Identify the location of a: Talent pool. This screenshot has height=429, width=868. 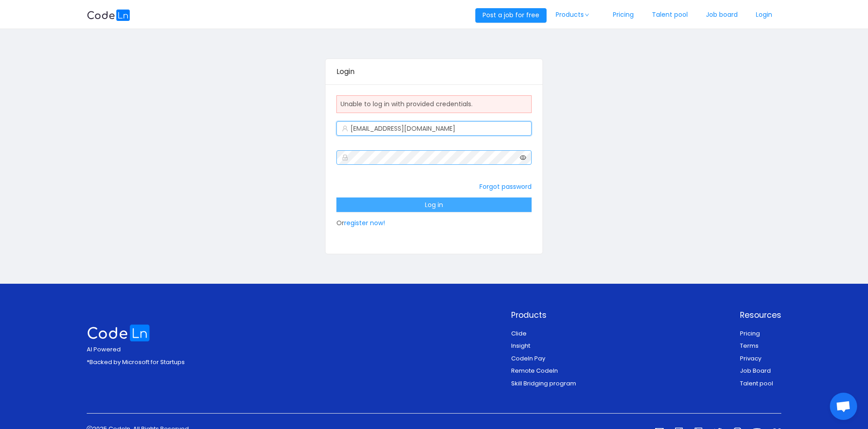
(756, 383).